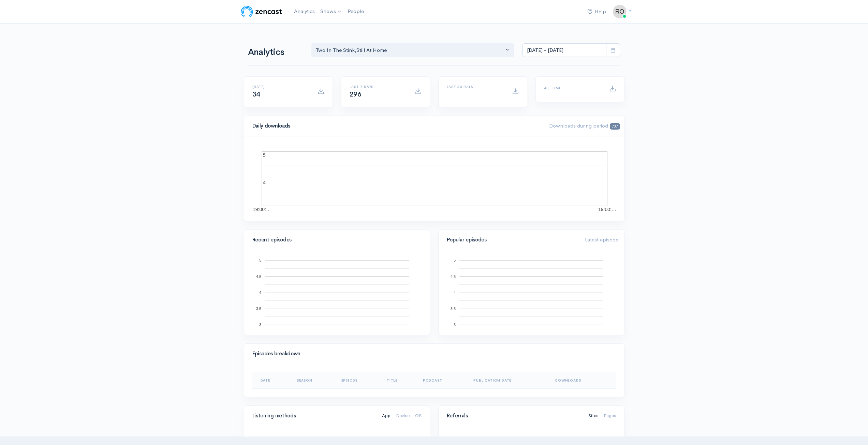 The image size is (868, 445). What do you see at coordinates (475, 87) in the screenshot?
I see `h6: Last 30 days` at bounding box center [475, 87].